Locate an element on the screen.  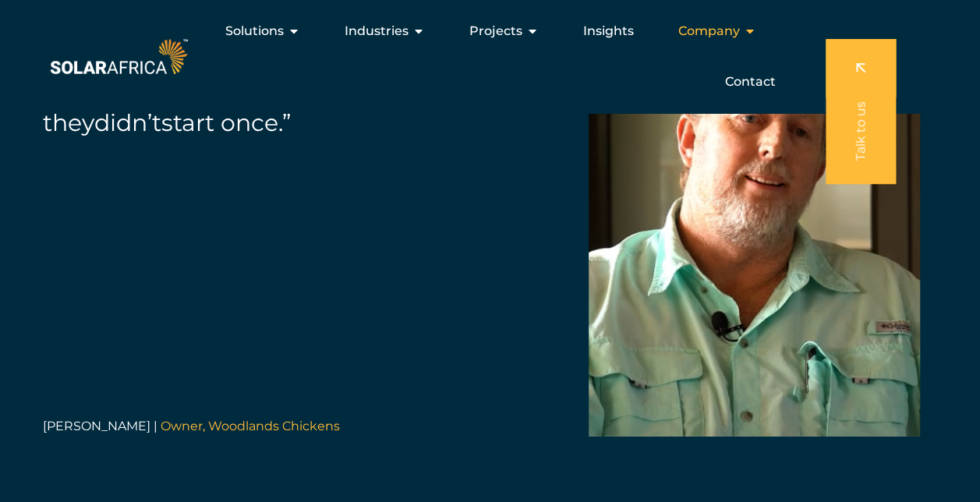
span: didn’t is located at coordinates (128, 122).